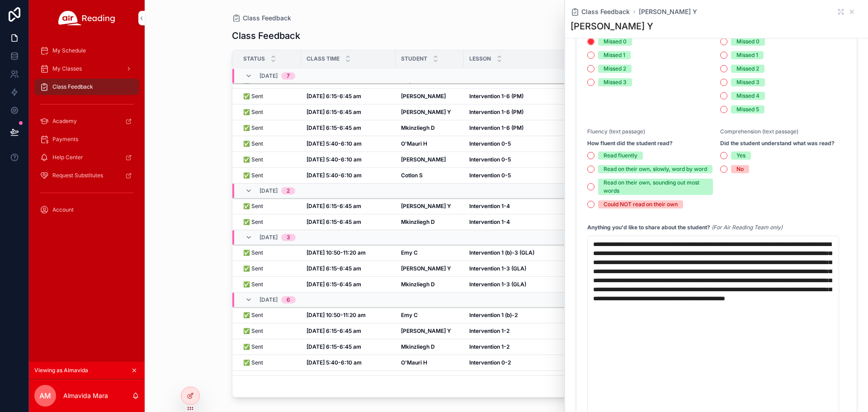  What do you see at coordinates (87, 50) in the screenshot?
I see `a: My Schedule` at bounding box center [87, 50].